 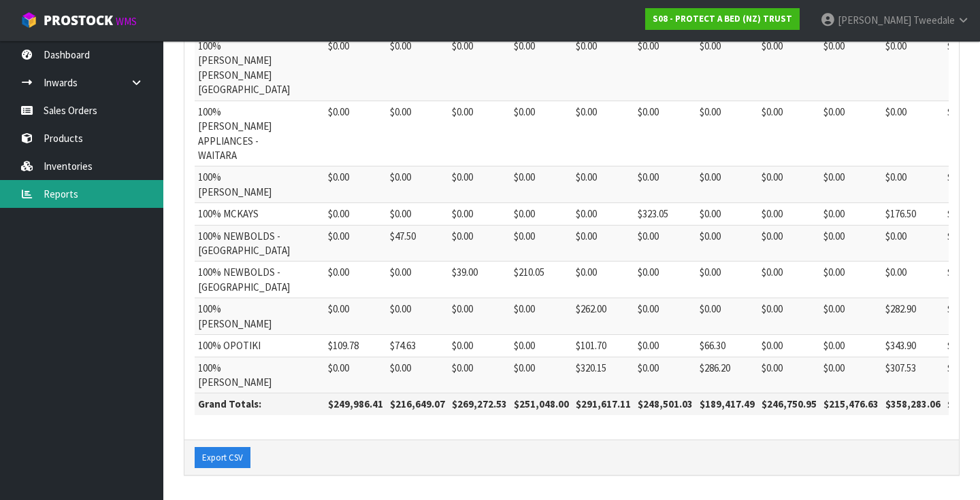 What do you see at coordinates (355, 346) in the screenshot?
I see `td: $109.78` at bounding box center [355, 346].